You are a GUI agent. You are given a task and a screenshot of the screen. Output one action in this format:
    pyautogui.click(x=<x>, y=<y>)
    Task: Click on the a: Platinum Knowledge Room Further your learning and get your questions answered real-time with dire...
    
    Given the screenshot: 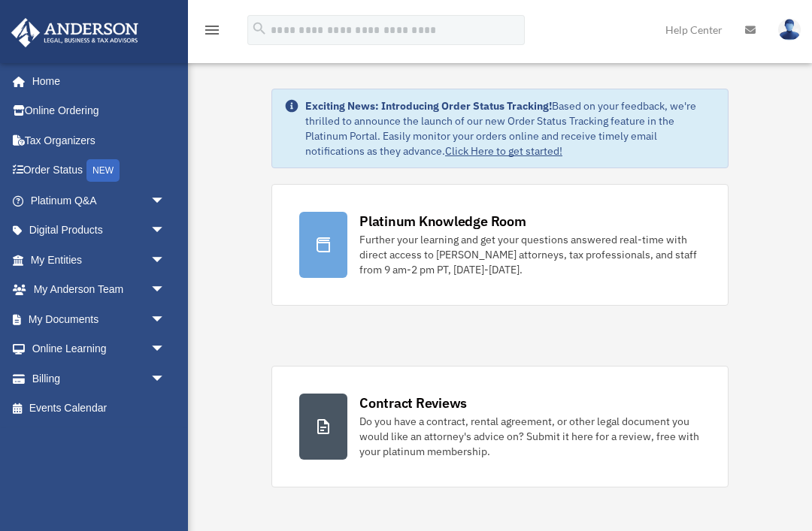 What is the action you would take?
    pyautogui.click(x=500, y=245)
    